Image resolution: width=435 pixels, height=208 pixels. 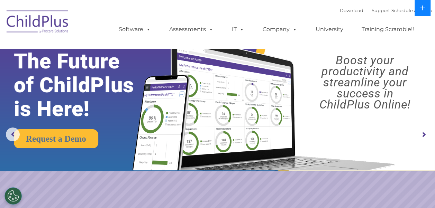 What do you see at coordinates (238, 29) in the screenshot?
I see `a: IT` at bounding box center [238, 29].